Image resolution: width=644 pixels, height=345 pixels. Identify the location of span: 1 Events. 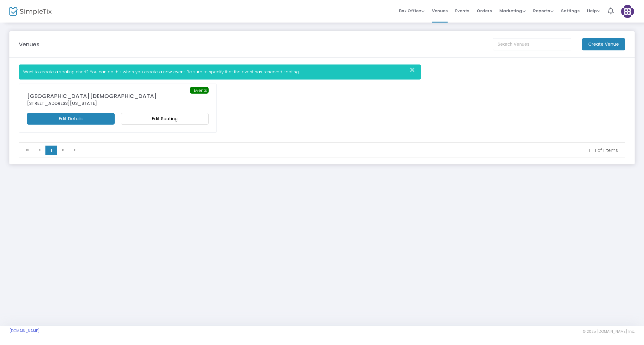
(200, 91).